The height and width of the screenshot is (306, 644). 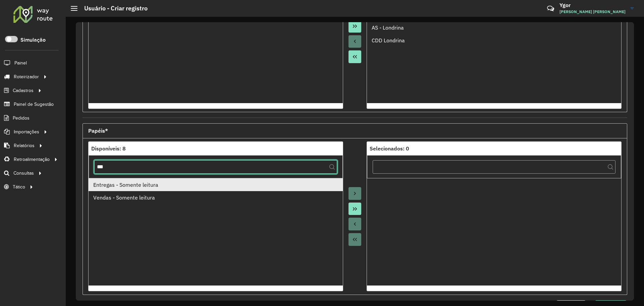 What do you see at coordinates (26, 76) in the screenshot?
I see `span: Roteirizador` at bounding box center [26, 76].